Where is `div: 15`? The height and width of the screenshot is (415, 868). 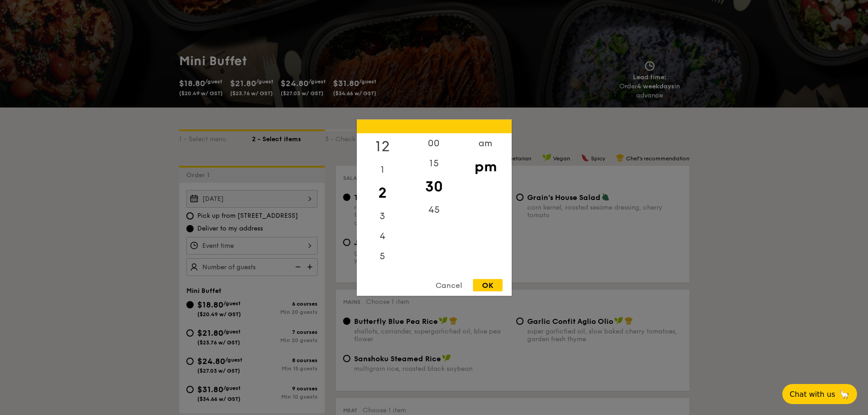 div: 15 is located at coordinates (434, 164).